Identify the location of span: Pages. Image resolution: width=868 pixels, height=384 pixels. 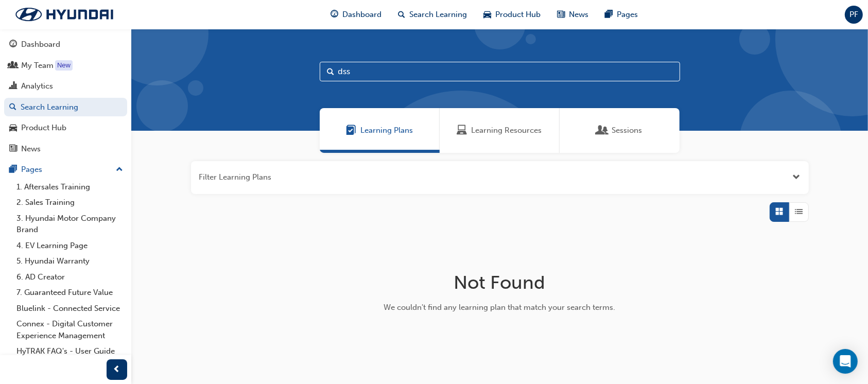
(627, 15).